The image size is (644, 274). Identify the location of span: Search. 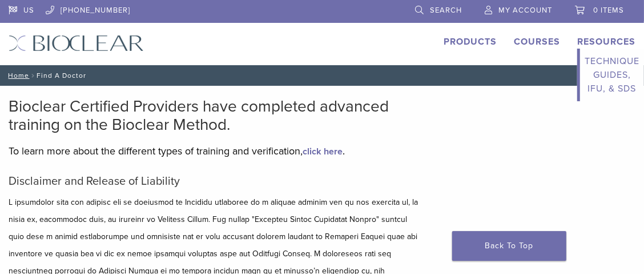
(446, 10).